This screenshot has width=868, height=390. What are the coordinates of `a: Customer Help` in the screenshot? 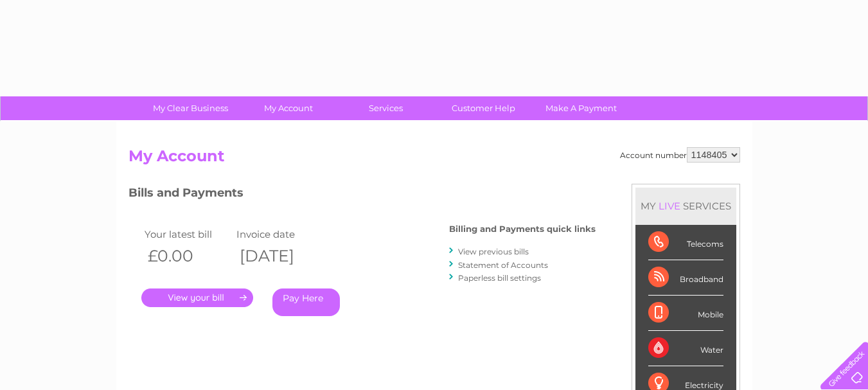 It's located at (483, 107).